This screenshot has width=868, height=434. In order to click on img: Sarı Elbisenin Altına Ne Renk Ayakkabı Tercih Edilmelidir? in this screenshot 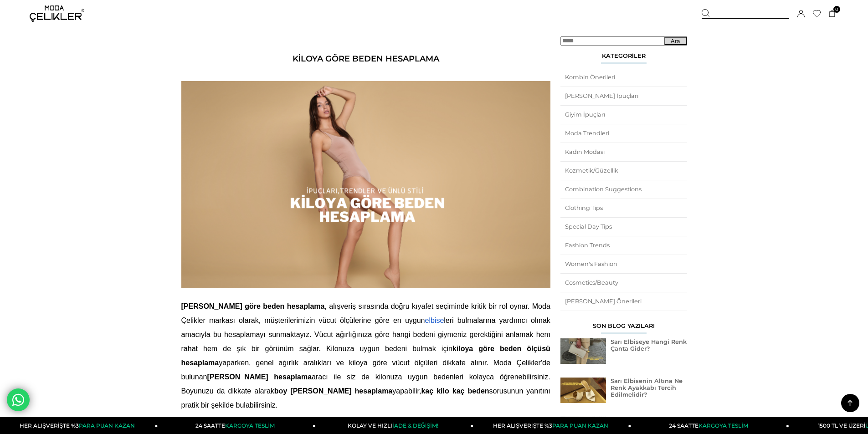, I will do `click(583, 390)`.